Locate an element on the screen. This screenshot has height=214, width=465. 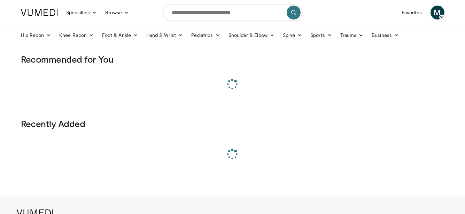
a: Foot & Ankle is located at coordinates (120, 35).